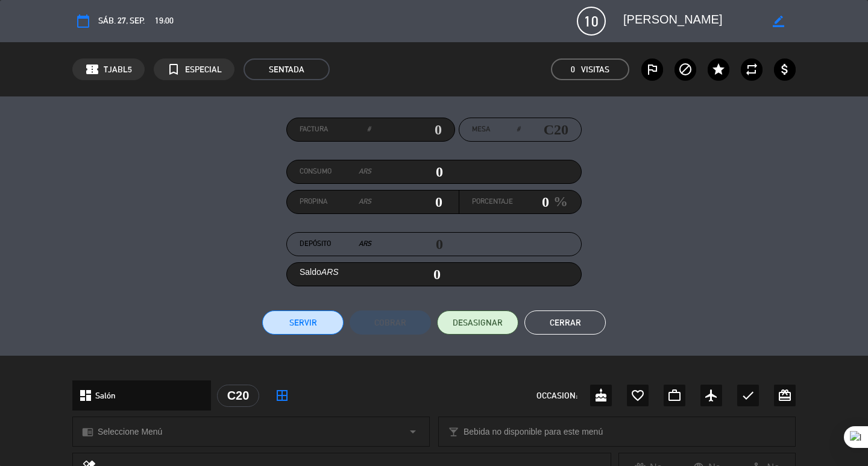 This screenshot has width=868, height=466. I want to click on input: number, so click(544, 129).